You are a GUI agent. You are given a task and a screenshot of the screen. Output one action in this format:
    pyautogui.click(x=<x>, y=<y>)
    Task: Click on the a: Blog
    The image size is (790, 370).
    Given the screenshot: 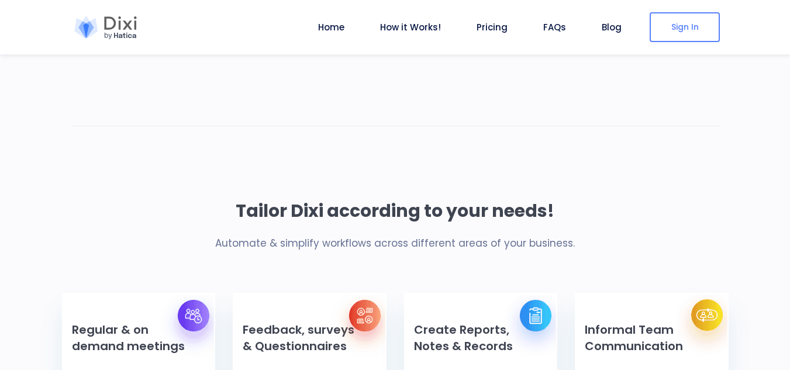 What is the action you would take?
    pyautogui.click(x=612, y=27)
    